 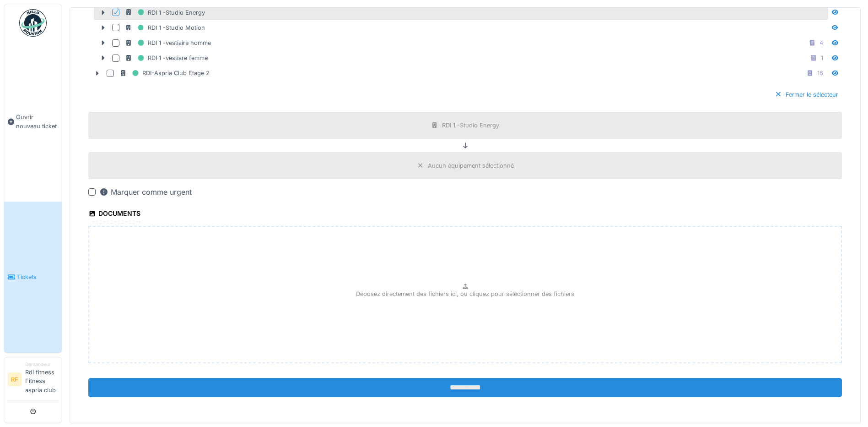 What do you see at coordinates (42, 364) in the screenshot?
I see `div: Demandeur` at bounding box center [42, 364].